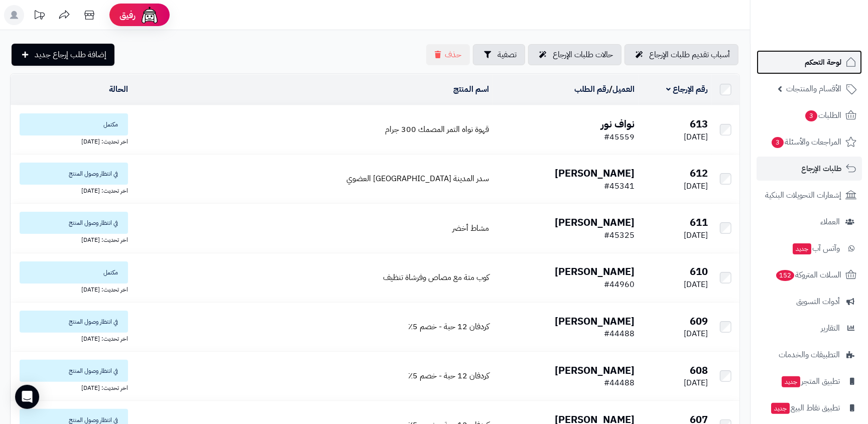  What do you see at coordinates (619, 285) in the screenshot?
I see `span: #44960` at bounding box center [619, 285].